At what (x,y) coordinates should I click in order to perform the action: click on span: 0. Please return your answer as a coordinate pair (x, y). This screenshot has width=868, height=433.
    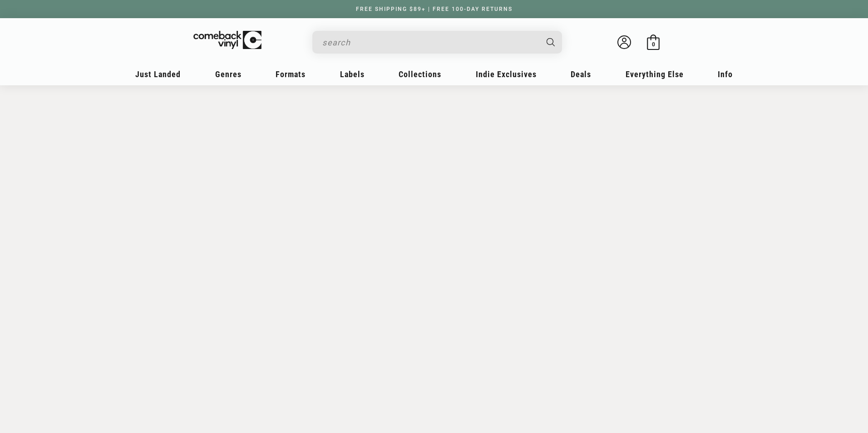
    Looking at the image, I should click on (653, 44).